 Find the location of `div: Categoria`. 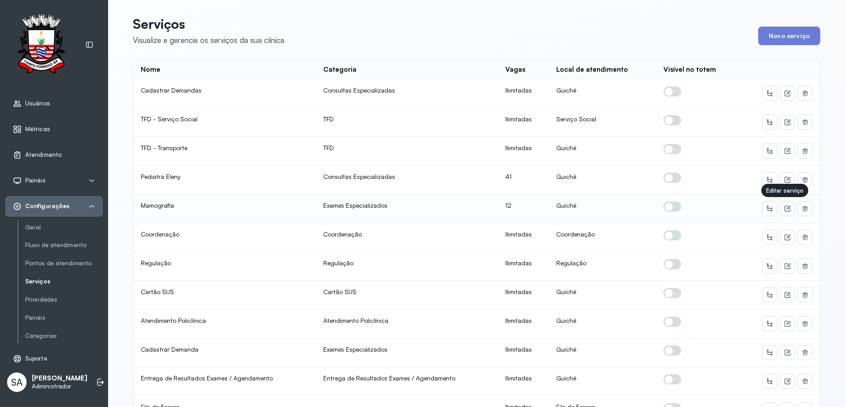

div: Categoria is located at coordinates (340, 70).